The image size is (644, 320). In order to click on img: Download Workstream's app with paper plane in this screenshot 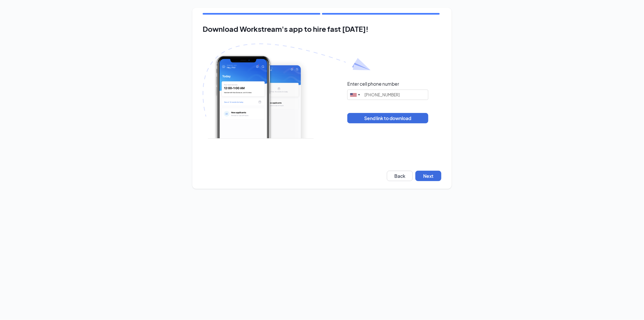, I will do `click(287, 91)`.